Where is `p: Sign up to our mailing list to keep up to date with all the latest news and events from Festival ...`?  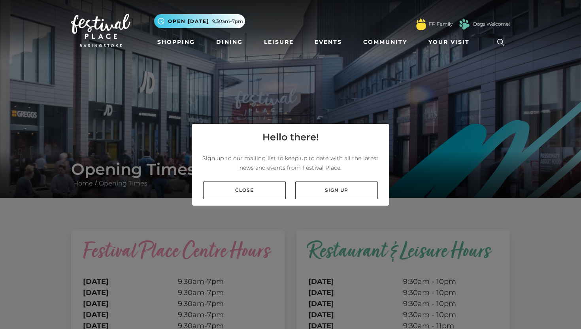 p: Sign up to our mailing list to keep up to date with all the latest news and events from Festival ... is located at coordinates (290, 163).